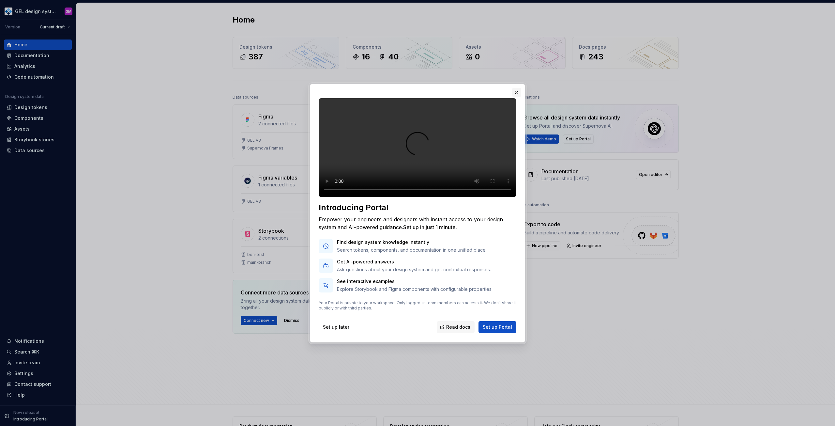 This screenshot has height=426, width=835. What do you see at coordinates (414, 262) in the screenshot?
I see `p: Get AI-powered answers` at bounding box center [414, 262].